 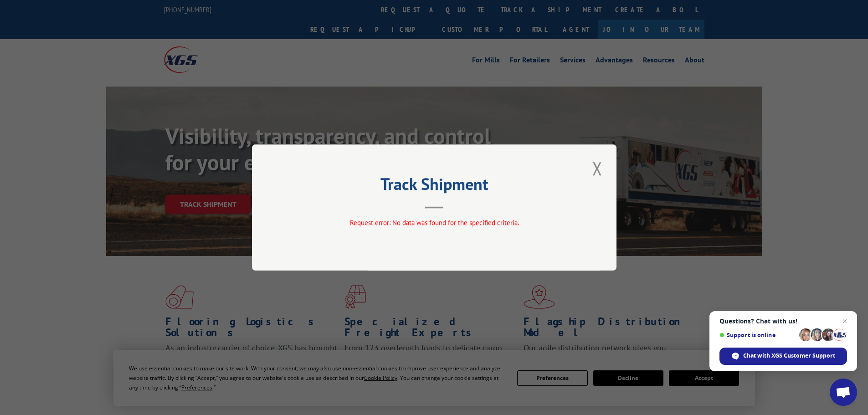 I want to click on button: Close modal, so click(x=597, y=168).